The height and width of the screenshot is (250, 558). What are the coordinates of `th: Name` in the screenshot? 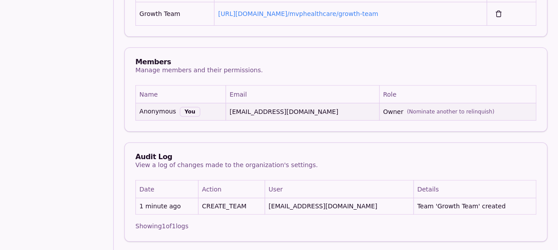 It's located at (181, 95).